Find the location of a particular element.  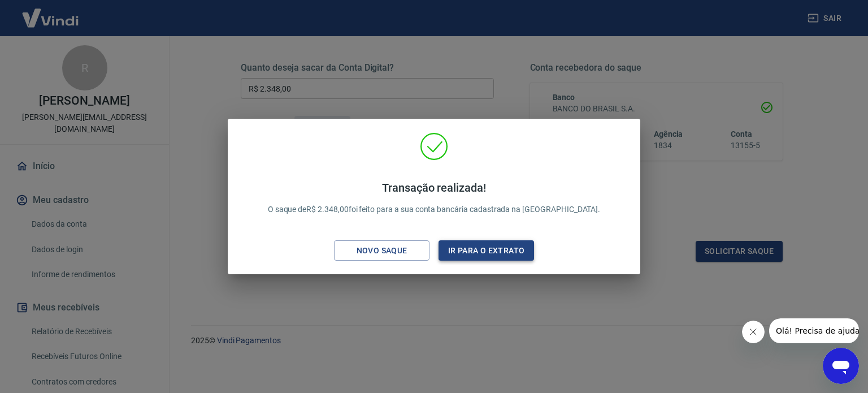

button: Novo saque is located at coordinates (382, 251).